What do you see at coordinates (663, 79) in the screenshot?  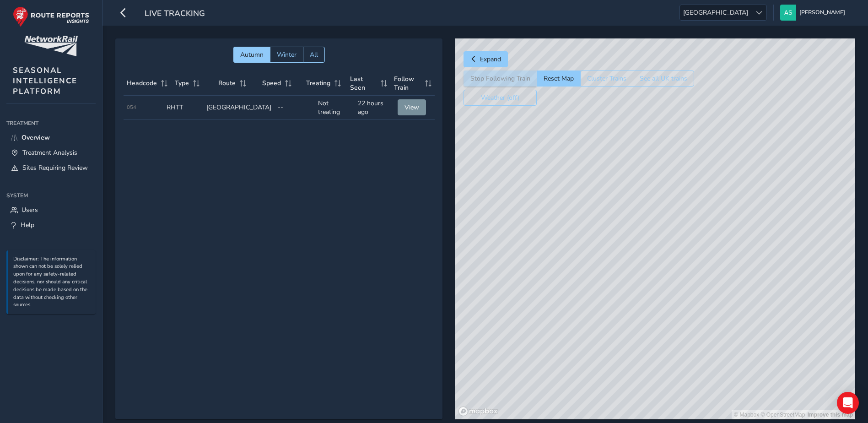 I see `button: See all UK trains` at bounding box center [663, 79].